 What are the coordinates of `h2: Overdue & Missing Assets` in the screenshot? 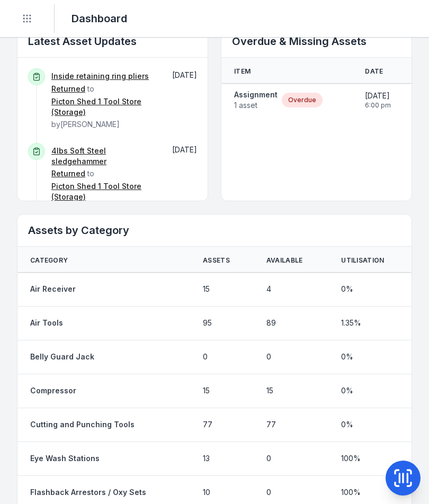 It's located at (316, 41).